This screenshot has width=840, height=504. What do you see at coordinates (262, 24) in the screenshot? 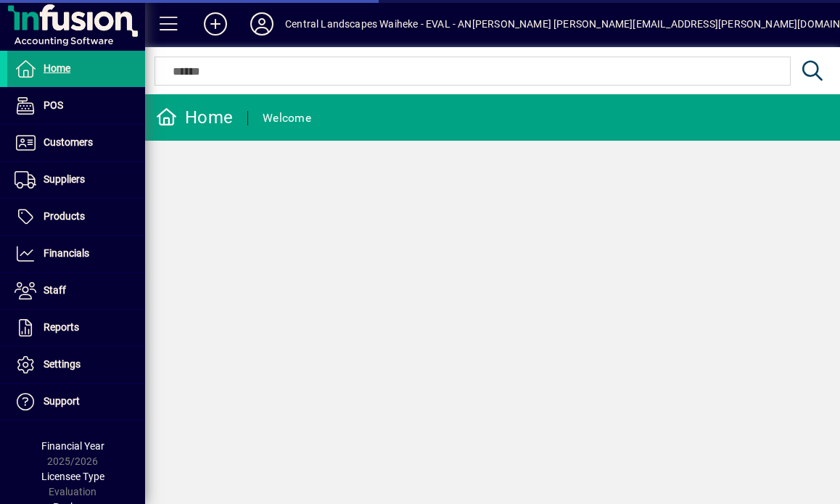
I see `button: Profile` at bounding box center [262, 24].